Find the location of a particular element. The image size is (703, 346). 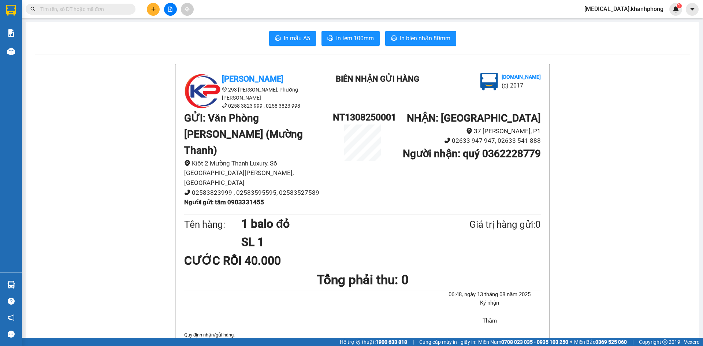

span: notification is located at coordinates (11, 317).